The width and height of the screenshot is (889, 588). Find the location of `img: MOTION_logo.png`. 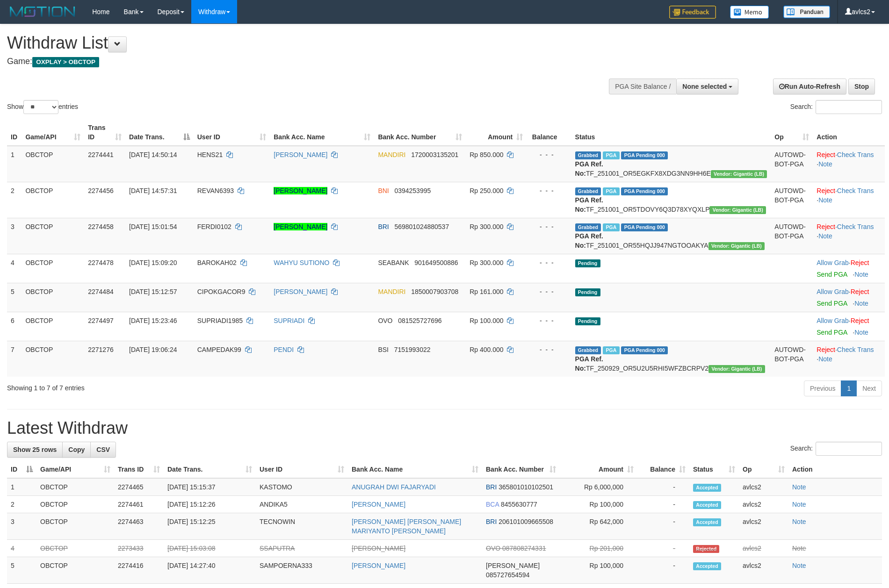

img: MOTION_logo.png is located at coordinates (43, 11).